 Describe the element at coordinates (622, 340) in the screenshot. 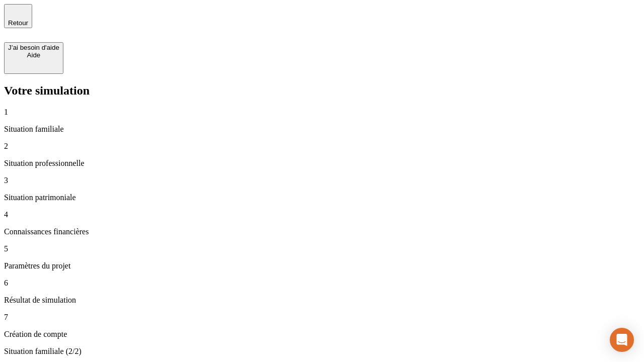

I see `div: Open Intercom Messenger` at that location.